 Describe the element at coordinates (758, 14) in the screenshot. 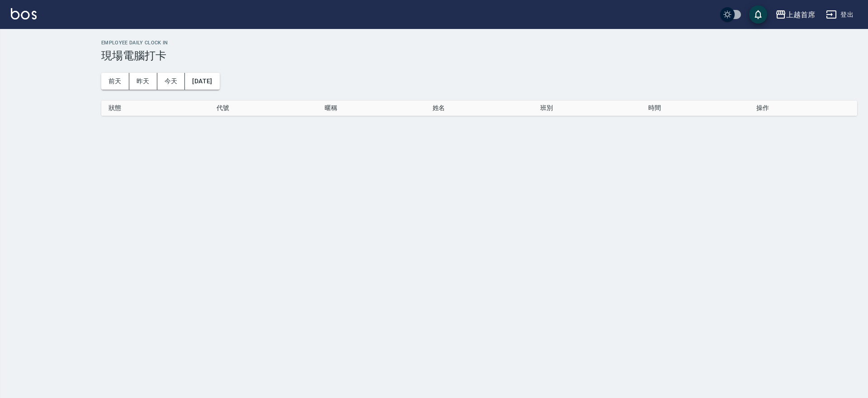

I see `button: save` at that location.